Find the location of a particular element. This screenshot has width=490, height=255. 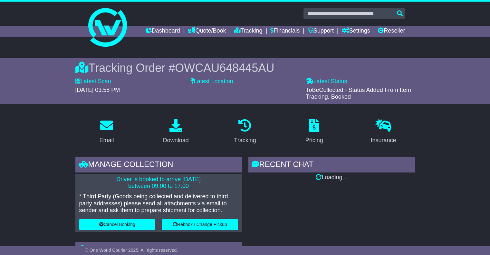

a: Pricing is located at coordinates (314, 132).